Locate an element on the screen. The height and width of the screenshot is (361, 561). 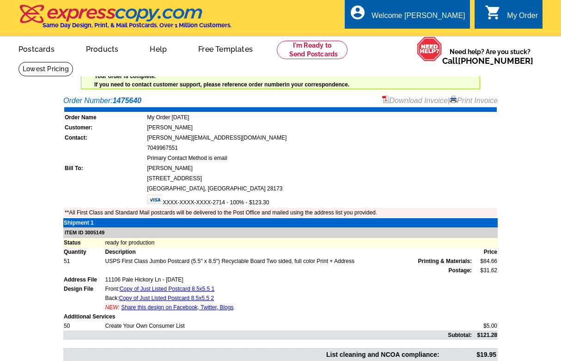
h4: Same Day Design, Print, & Mail Postcards. Over 1 Million Customers. is located at coordinates (137, 25).